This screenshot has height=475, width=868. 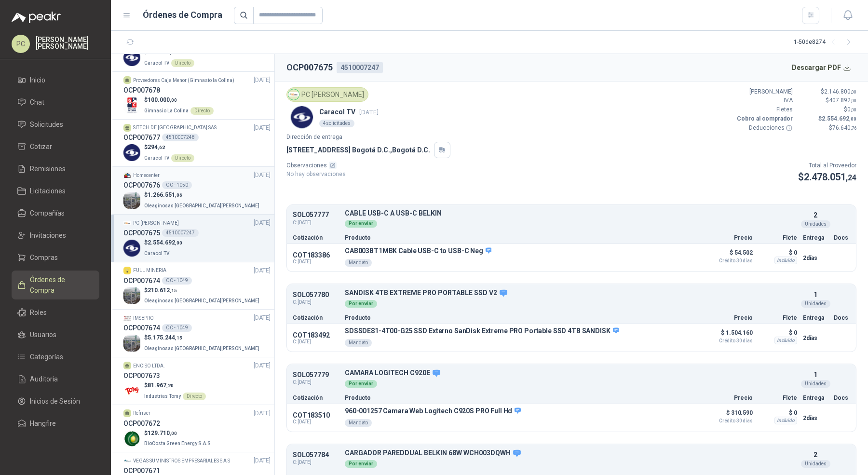 What do you see at coordinates (184, 81) in the screenshot?
I see `p: Proveedores Caja Menor (Gimnasio la Colina)` at bounding box center [184, 81].